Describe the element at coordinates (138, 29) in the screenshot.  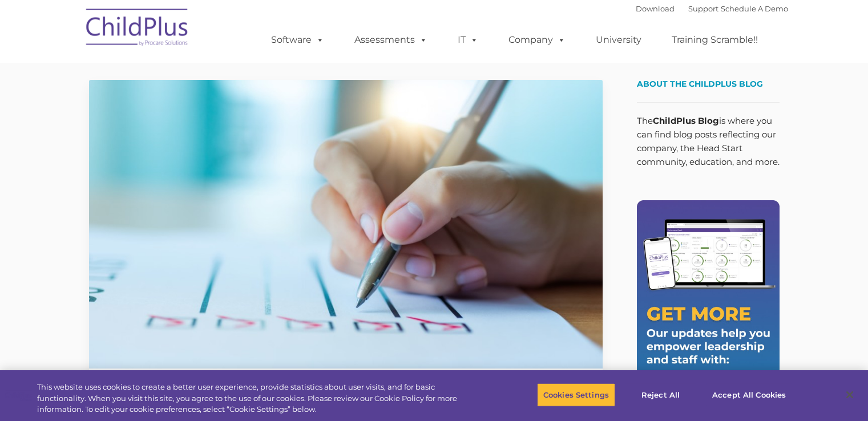
I see `img: ChildPlus by Procare Solutions` at that location.